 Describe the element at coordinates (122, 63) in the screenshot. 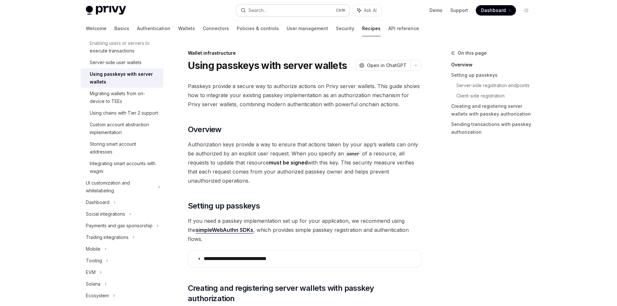

I see `a: Server-side user wallets` at that location.